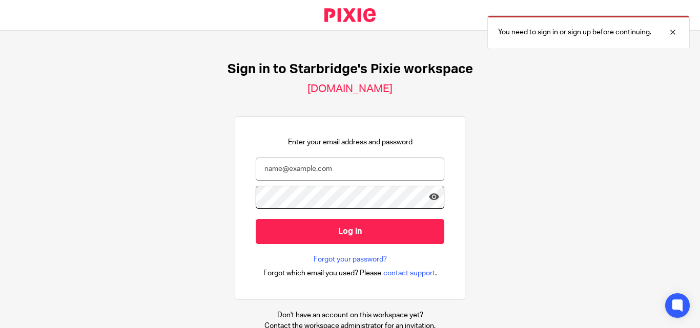 This screenshot has height=328, width=700. Describe the element at coordinates (350, 69) in the screenshot. I see `h1: Sign in to Starbridge's Pixie workspace` at that location.